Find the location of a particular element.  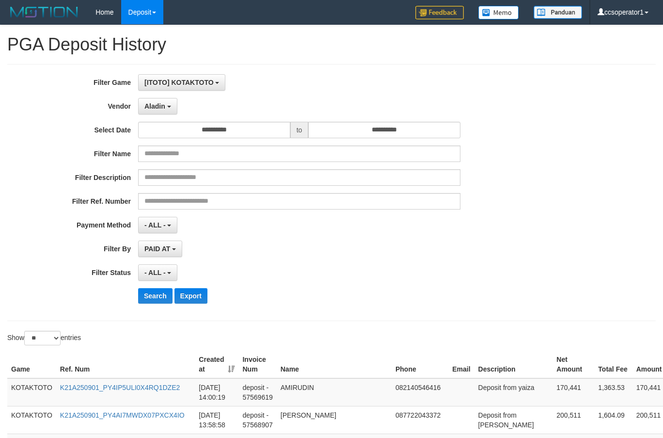

select: Showentries is located at coordinates (42, 338).